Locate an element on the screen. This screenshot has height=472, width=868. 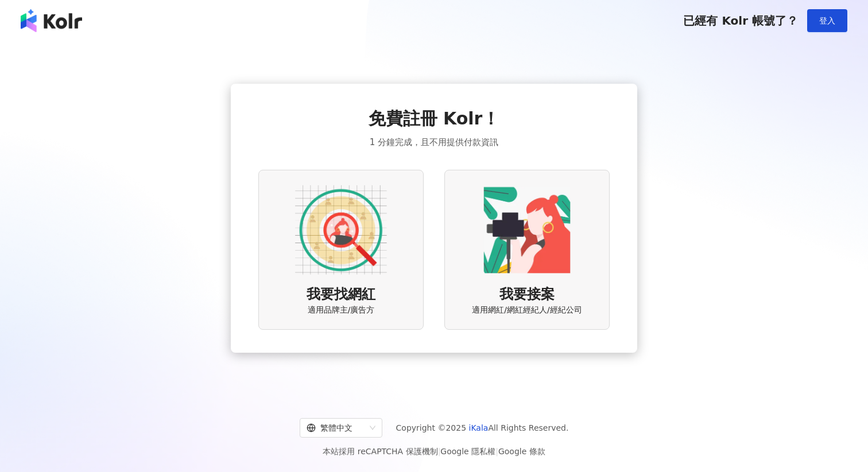
span: 1 分鐘完成，且不用提供付款資訊 is located at coordinates (434, 142).